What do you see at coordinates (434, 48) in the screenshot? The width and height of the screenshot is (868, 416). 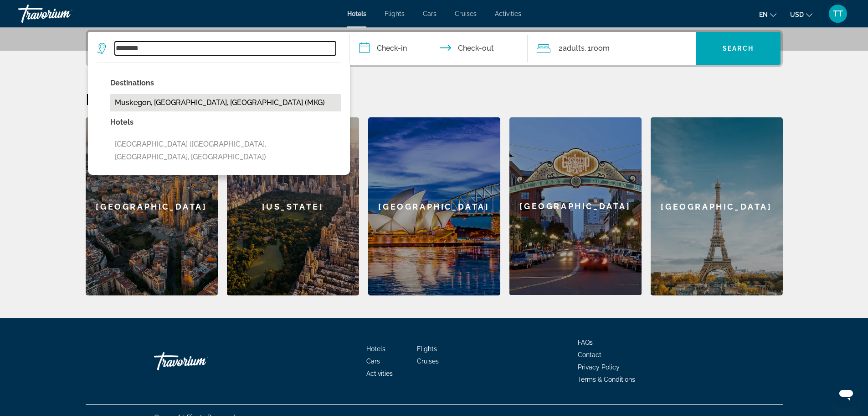 I see `div: Search widget` at bounding box center [434, 48].